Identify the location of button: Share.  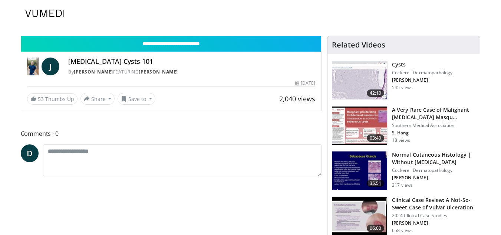
(98, 99).